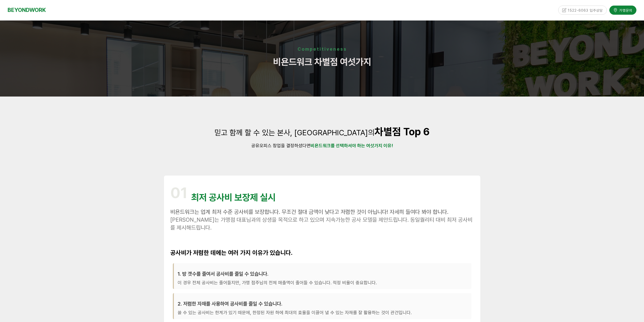  What do you see at coordinates (323, 304) in the screenshot?
I see `h3: 2. 저렴한 자재를 사용하여 공사비를 줄일 수 있습니다.` at bounding box center [323, 304].